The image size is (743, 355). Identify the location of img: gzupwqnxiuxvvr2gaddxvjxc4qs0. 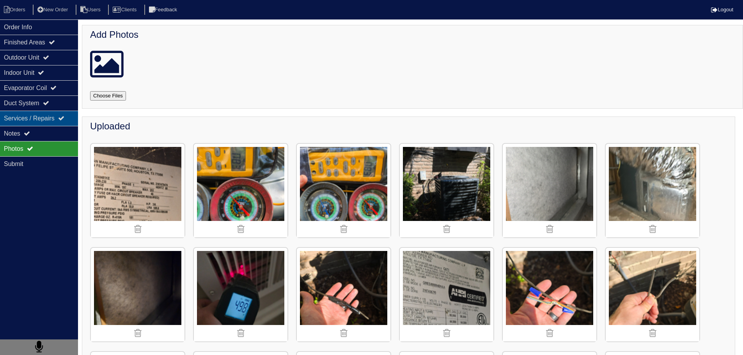
(550, 191).